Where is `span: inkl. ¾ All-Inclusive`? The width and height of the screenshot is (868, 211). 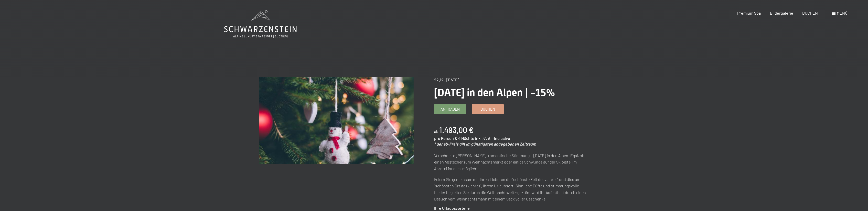 span: inkl. ¾ All-Inclusive is located at coordinates (492, 138).